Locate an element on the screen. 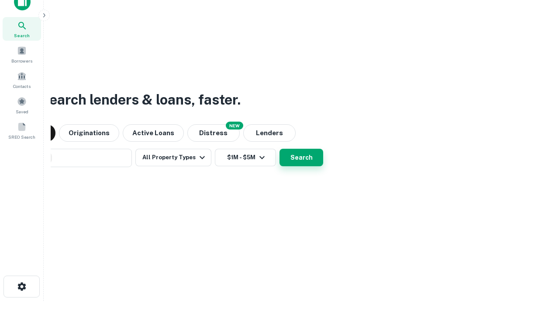  span: SREO Search is located at coordinates (22, 137).